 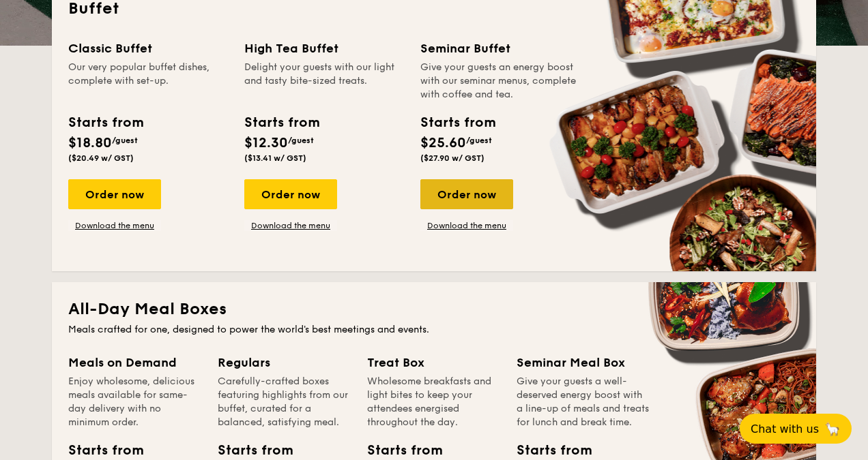 What do you see at coordinates (784, 428) in the screenshot?
I see `span: Chat with us` at bounding box center [784, 428].